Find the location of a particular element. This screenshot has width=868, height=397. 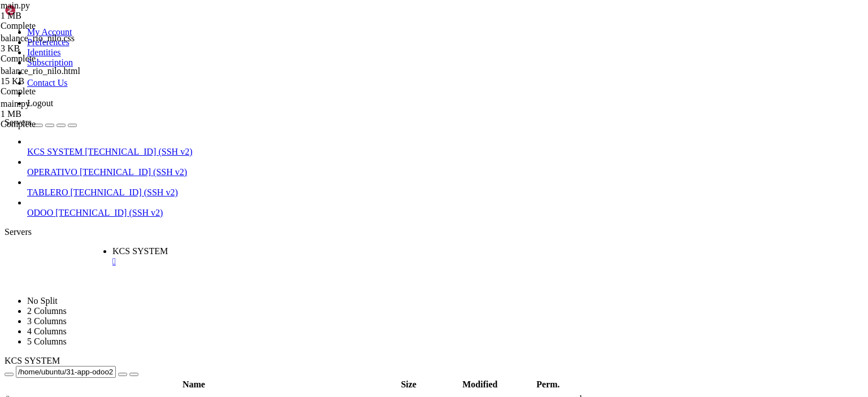

x-row: just raised the bar for easy, resilient and secure K8s cluster deployment. is located at coordinates (362, 144).